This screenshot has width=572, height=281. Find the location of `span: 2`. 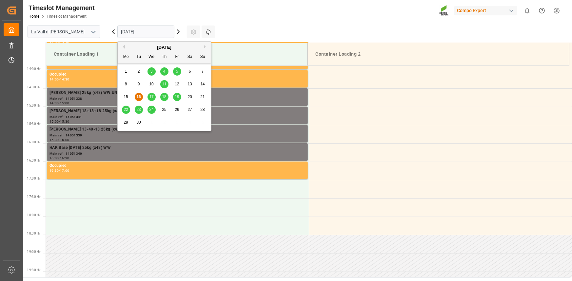

span: 2 is located at coordinates (139, 71).